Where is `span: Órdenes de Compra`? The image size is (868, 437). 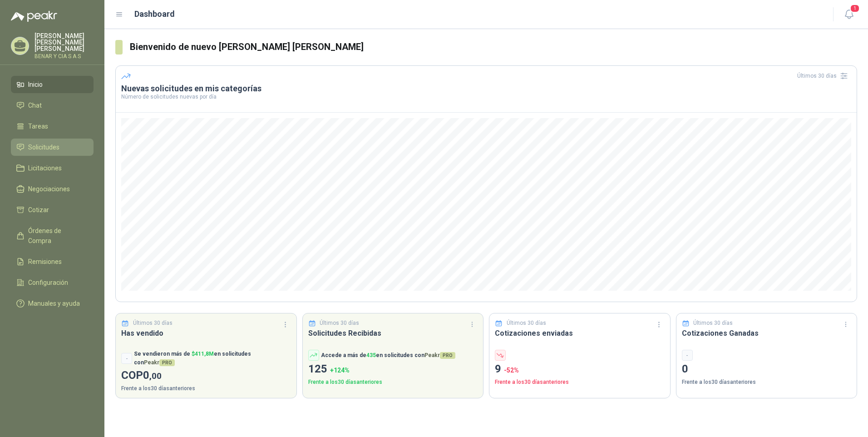
span: Órdenes de Compra is located at coordinates (56, 236).